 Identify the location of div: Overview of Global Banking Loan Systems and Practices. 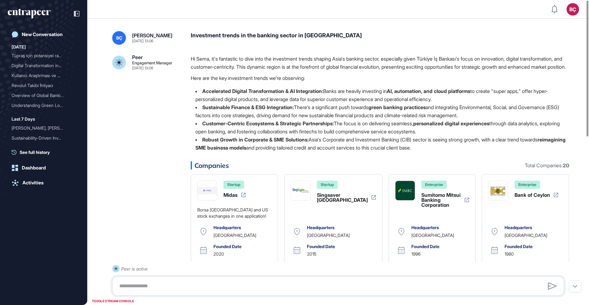
(44, 96).